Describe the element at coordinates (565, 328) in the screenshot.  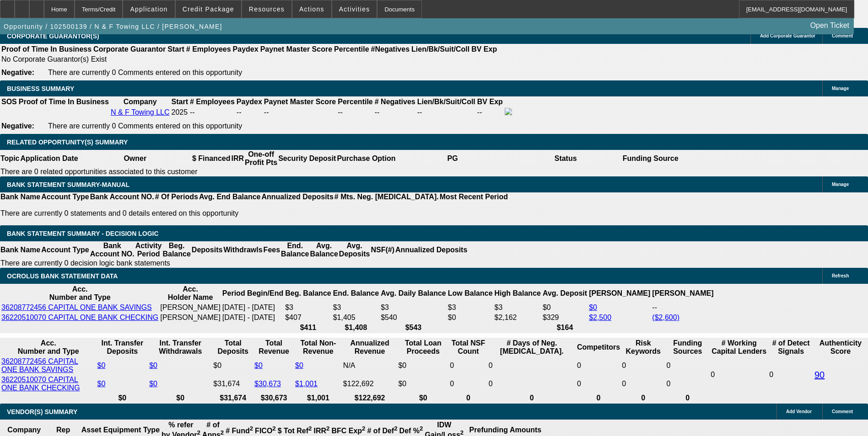
I see `th: $164` at that location.